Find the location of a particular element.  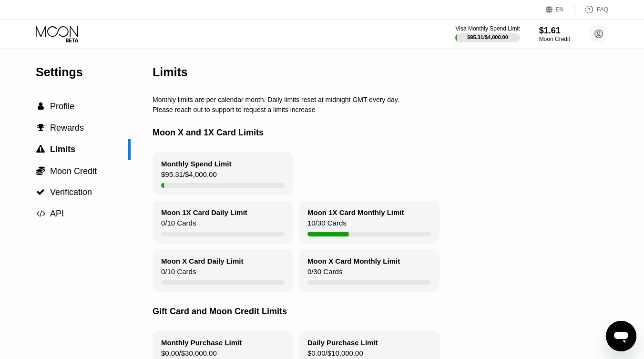

span: API is located at coordinates (57, 214).